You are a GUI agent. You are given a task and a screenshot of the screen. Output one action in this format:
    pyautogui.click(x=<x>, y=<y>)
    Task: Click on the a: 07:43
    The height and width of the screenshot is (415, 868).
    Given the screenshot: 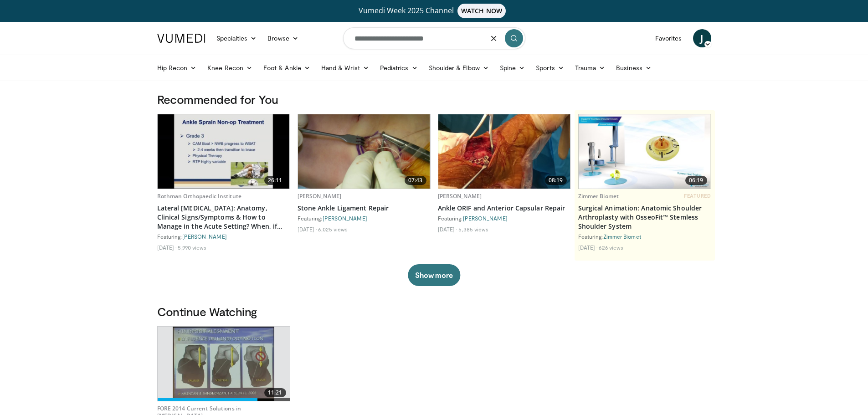 What is the action you would take?
    pyautogui.click(x=364, y=151)
    